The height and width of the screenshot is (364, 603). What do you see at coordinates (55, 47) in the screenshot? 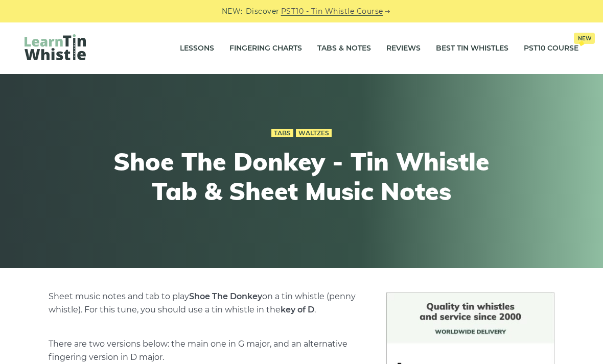
I see `img: LearnTinWhistle.com` at bounding box center [55, 47].